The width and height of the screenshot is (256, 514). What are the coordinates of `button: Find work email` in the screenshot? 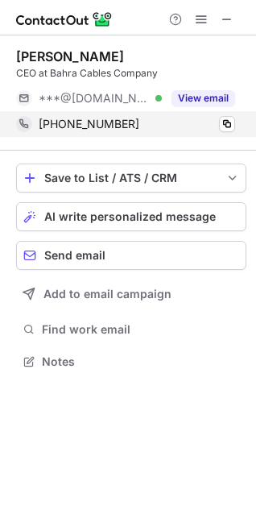 It's located at (131, 329).